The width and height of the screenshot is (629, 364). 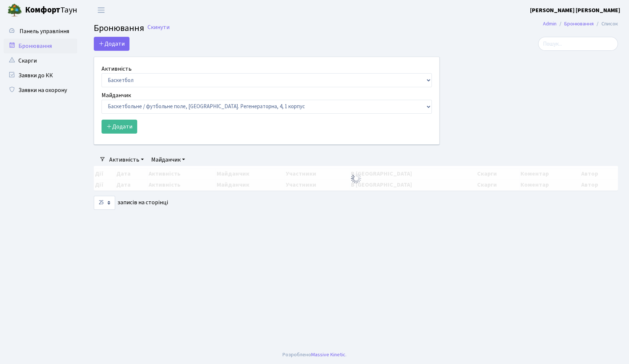 What do you see at coordinates (606, 24) in the screenshot?
I see `li: Список` at bounding box center [606, 24].